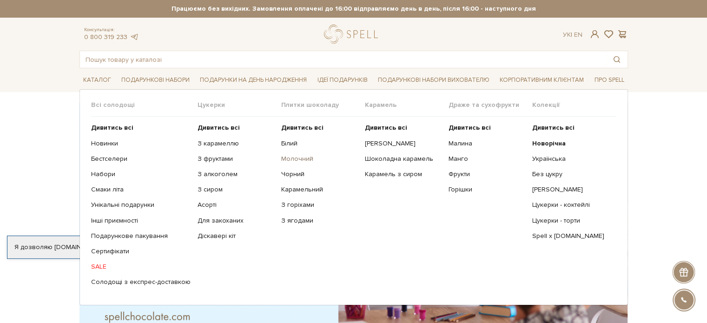 The height and width of the screenshot is (323, 707). Describe the element at coordinates (571, 205) in the screenshot. I see `a: Цукерки - коктейлі` at that location.